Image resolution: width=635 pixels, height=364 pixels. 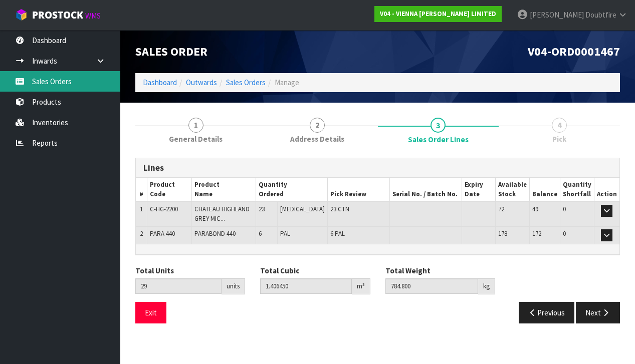 I want to click on span: 172, so click(x=537, y=233).